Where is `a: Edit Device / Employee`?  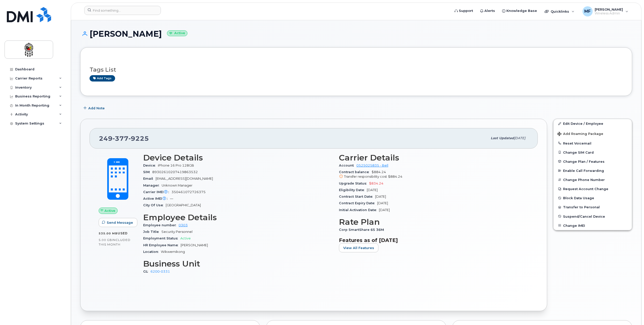
a: Edit Device / Employee is located at coordinates (593, 124).